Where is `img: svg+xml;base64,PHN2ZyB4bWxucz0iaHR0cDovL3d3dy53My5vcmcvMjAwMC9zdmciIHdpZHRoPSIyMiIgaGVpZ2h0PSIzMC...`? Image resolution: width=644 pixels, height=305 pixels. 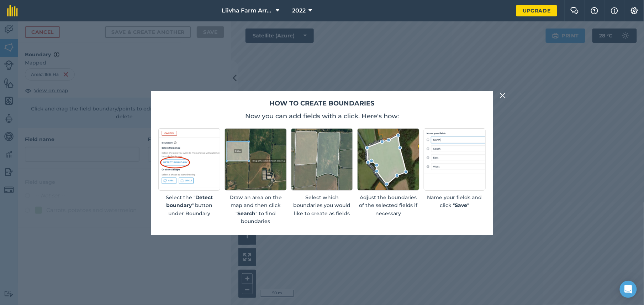
img: svg+xml;base64,PHN2ZyB4bWxucz0iaHR0cDovL3d3dy53My5vcmcvMjAwMC9zdmciIHdpZHRoPSIyMiIgaGVpZ2h0PSIzMC... is located at coordinates (503, 95).